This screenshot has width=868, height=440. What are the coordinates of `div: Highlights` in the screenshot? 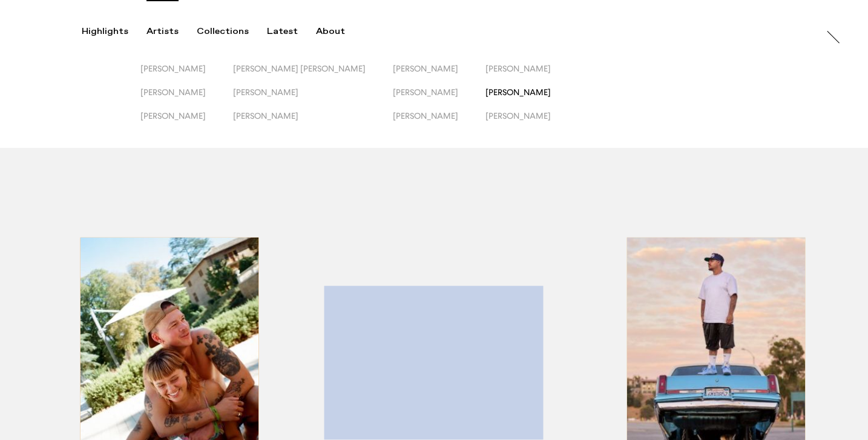 It's located at (104, 32).